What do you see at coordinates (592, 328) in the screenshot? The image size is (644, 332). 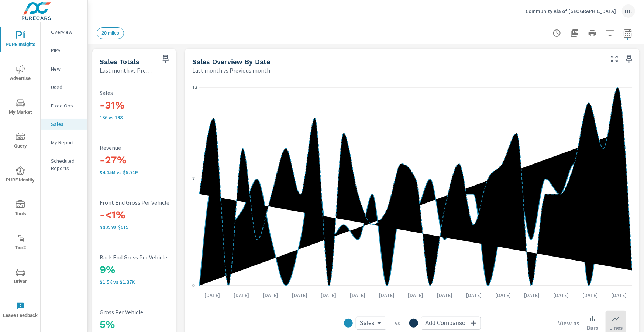 I see `p: Bars` at bounding box center [592, 328].